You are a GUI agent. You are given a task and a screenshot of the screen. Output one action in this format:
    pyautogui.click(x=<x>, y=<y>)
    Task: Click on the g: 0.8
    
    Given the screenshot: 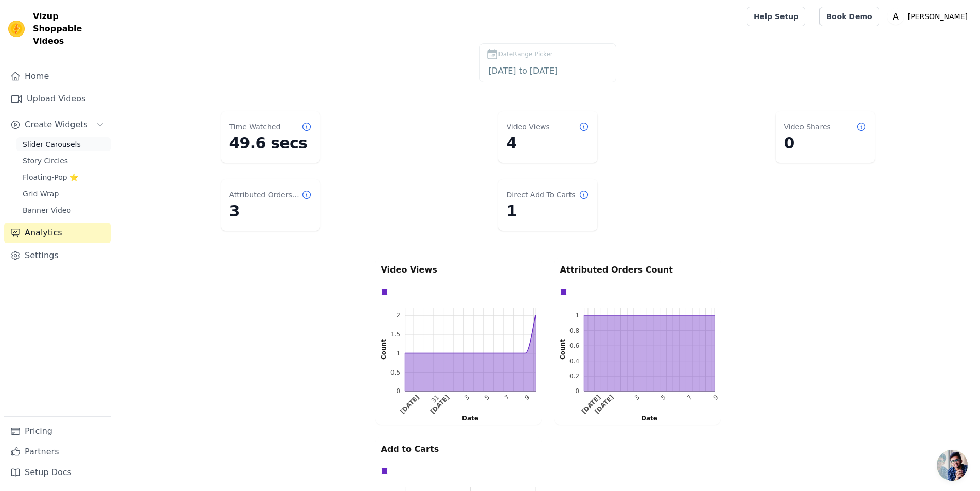 What is the action you would take?
    pyautogui.click(x=574, y=330)
    